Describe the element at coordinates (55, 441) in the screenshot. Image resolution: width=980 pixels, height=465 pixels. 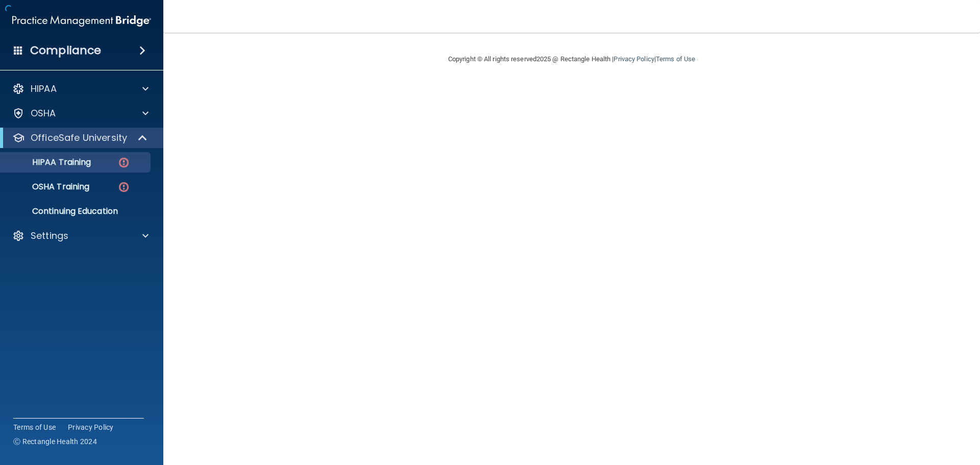
I see `span: Ⓒ Rectangle Health 2024` at that location.